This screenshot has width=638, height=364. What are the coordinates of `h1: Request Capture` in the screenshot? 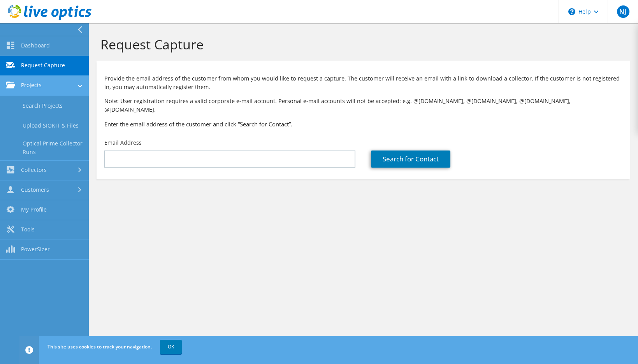 It's located at (361, 44).